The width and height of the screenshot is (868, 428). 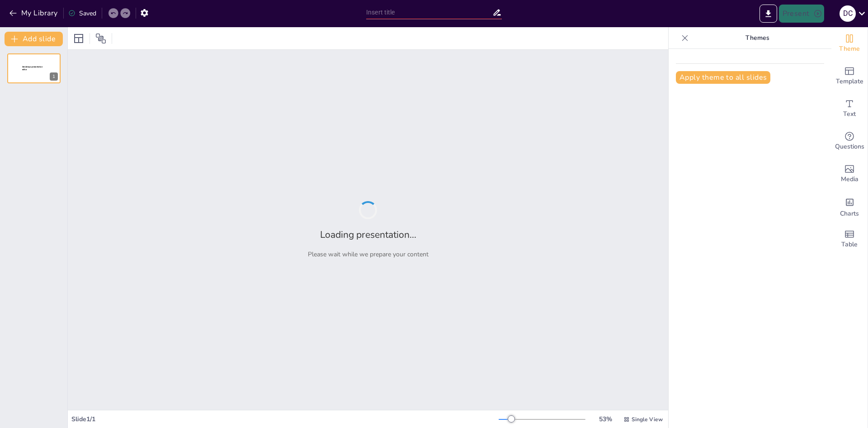 What do you see at coordinates (848, 14) in the screenshot?
I see `button: d c` at bounding box center [848, 14].